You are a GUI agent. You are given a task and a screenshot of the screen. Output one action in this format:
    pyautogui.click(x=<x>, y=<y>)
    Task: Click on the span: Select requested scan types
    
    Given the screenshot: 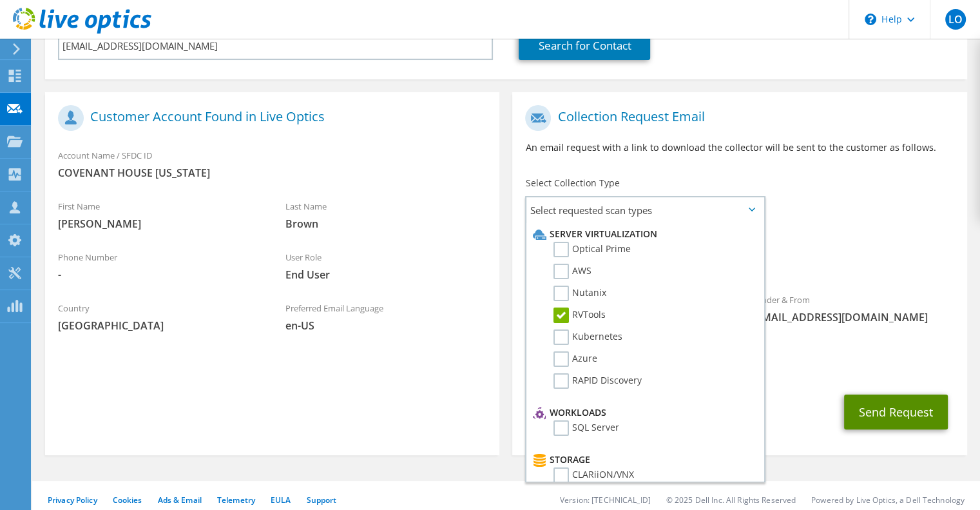 What is the action you would take?
    pyautogui.click(x=645, y=210)
    